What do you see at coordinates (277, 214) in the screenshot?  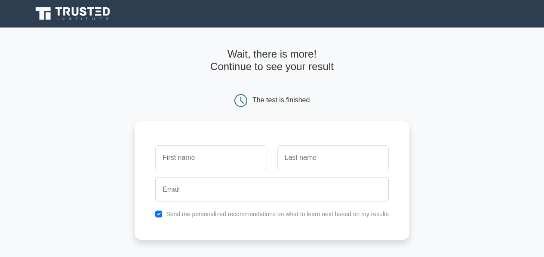 I see `label: Send me personalized recommendations on what to learn next based on my results` at bounding box center [277, 214].